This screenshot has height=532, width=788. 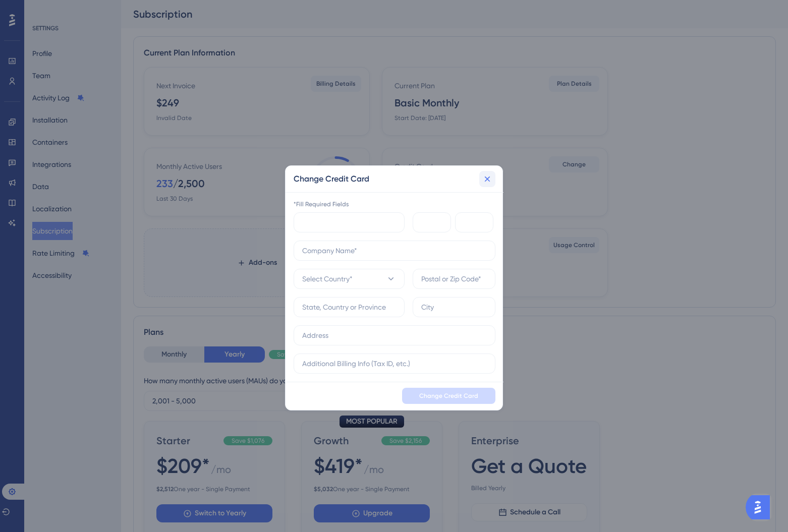 What do you see at coordinates (394, 335) in the screenshot?
I see `input: Address` at bounding box center [394, 335].